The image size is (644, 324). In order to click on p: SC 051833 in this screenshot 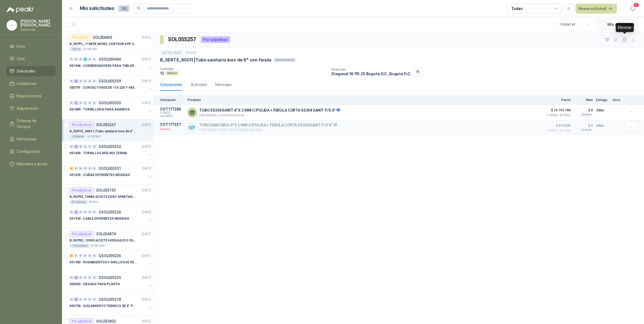, I will do `click(94, 137)`.